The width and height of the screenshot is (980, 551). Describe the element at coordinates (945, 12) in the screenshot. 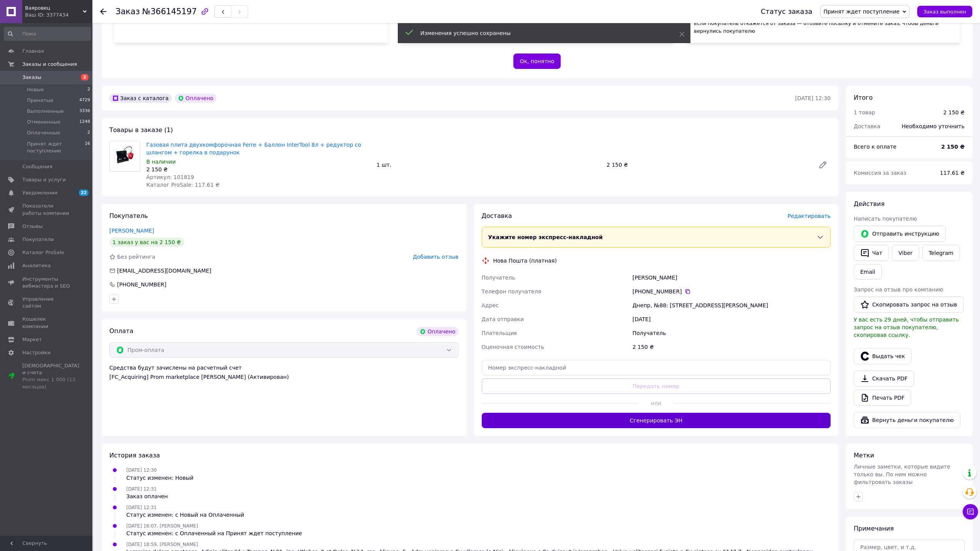

I see `span: Заказ выполнен` at that location.